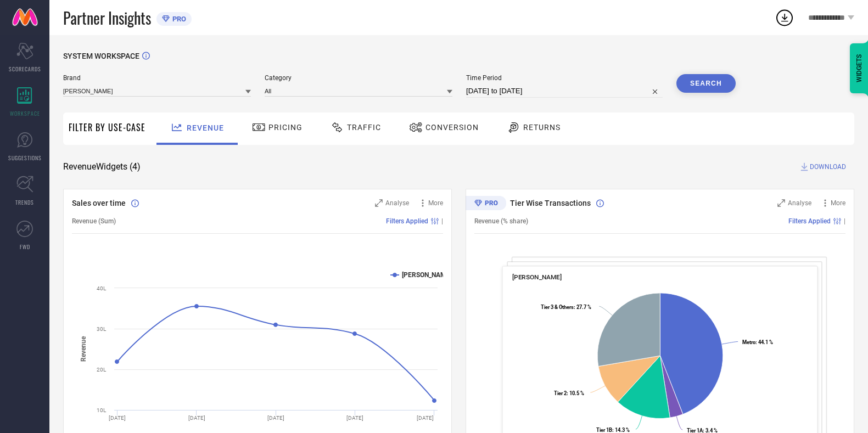 The width and height of the screenshot is (868, 433). I want to click on span: Category, so click(358, 77).